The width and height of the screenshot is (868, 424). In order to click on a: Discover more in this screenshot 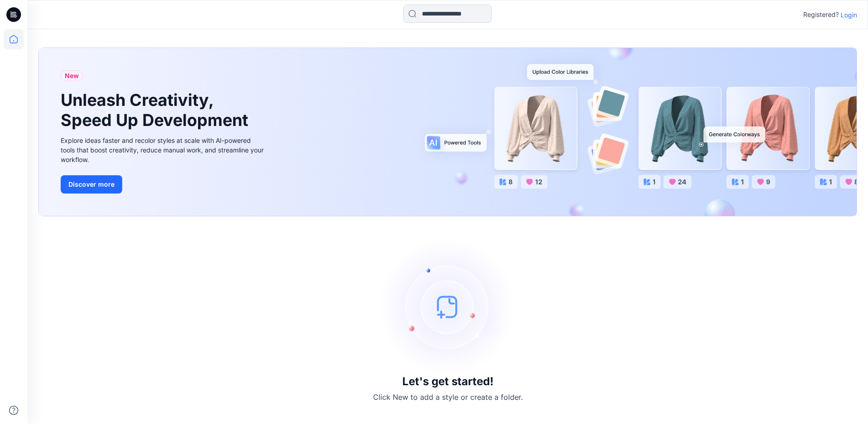, I will do `click(163, 184)`.